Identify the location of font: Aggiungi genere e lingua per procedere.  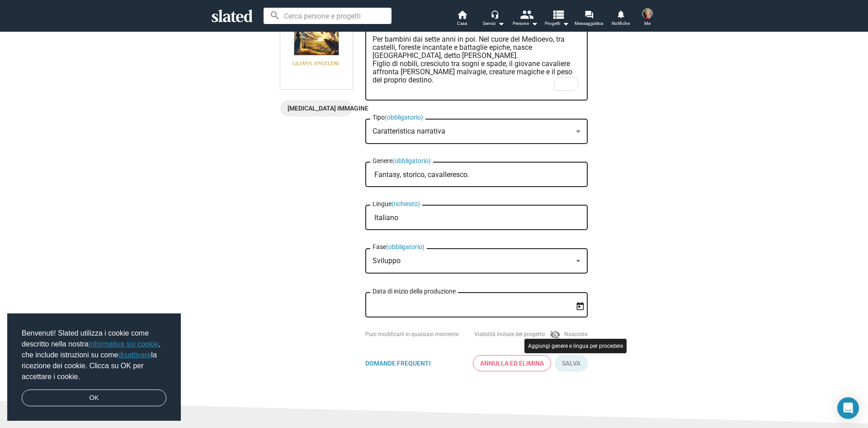
(576, 346).